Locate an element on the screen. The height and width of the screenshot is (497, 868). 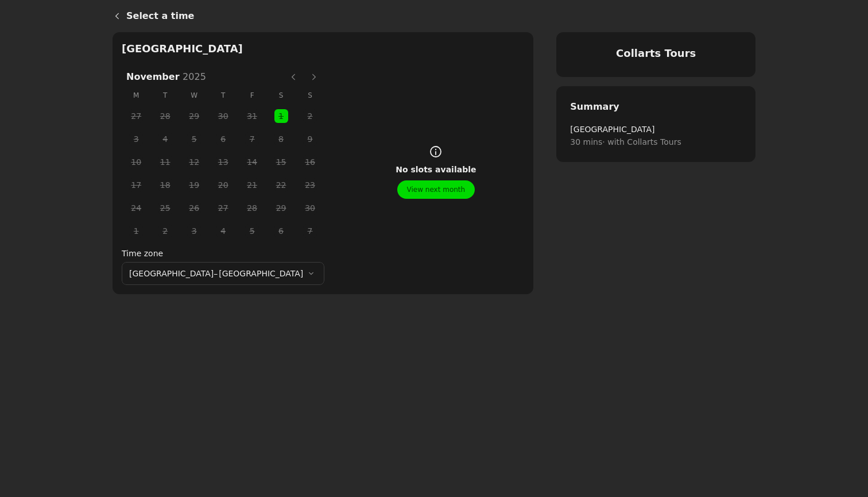
button: View next month is located at coordinates (437, 190).